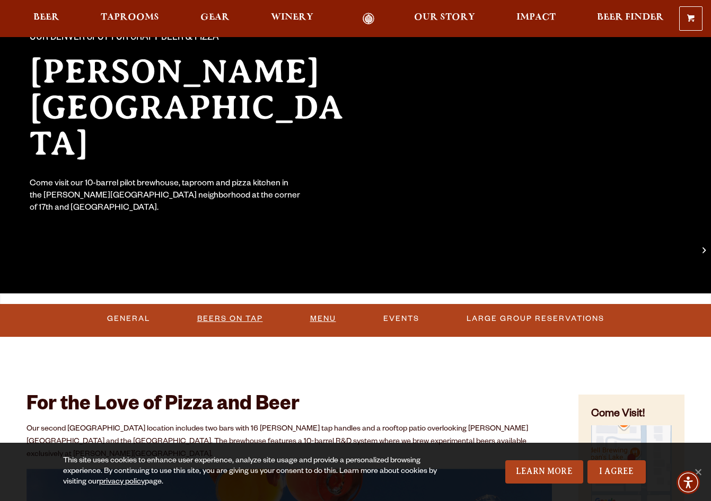  Describe the element at coordinates (323, 319) in the screenshot. I see `a: Menu` at that location.